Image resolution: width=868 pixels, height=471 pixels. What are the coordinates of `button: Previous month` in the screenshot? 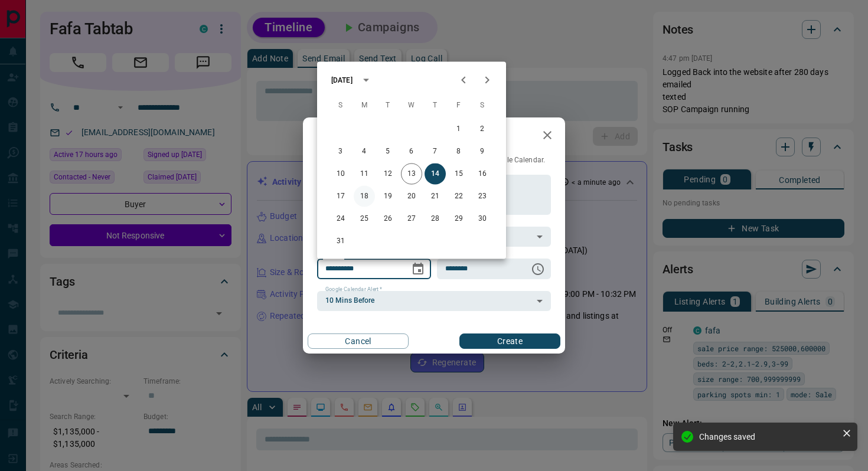 It's located at (464, 80).